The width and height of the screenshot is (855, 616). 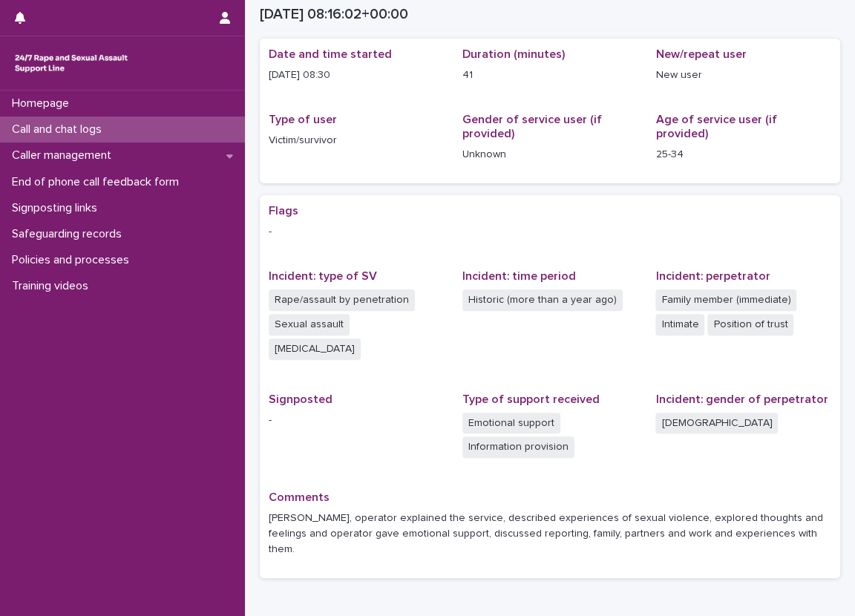 What do you see at coordinates (43, 103) in the screenshot?
I see `p: Homepage` at bounding box center [43, 103].